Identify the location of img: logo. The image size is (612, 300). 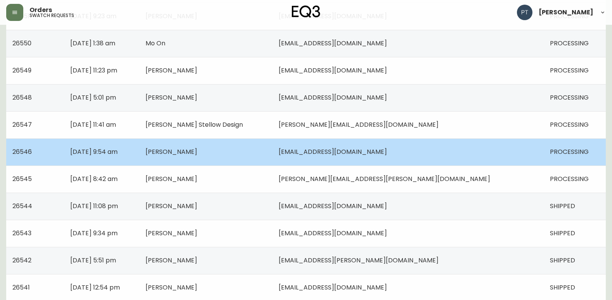
(306, 12).